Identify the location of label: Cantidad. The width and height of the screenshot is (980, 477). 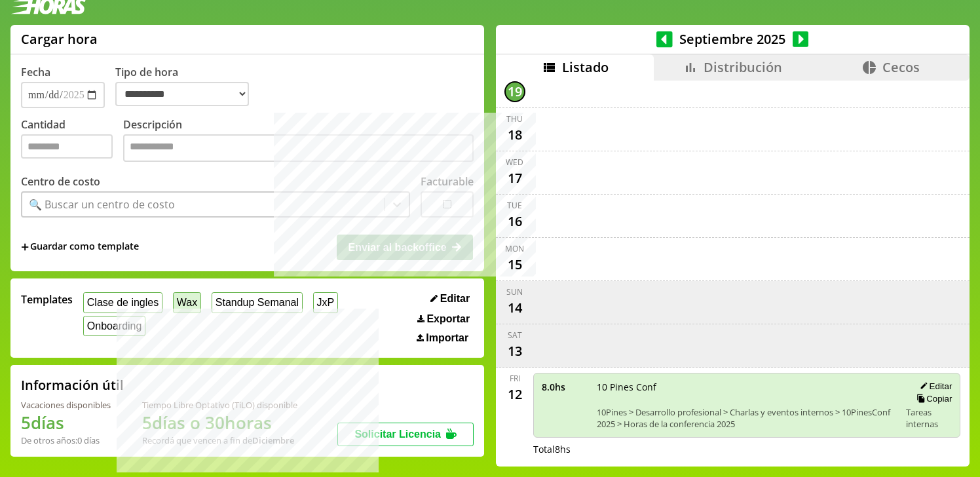
(72, 141).